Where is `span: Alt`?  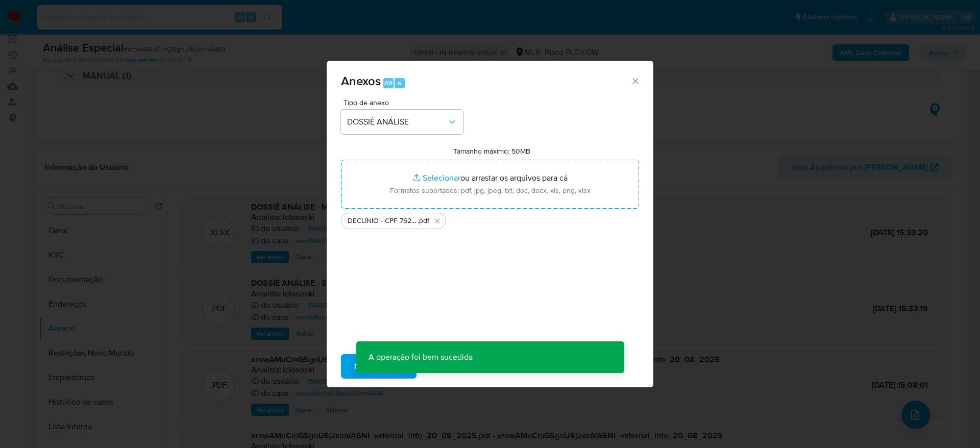 span: Alt is located at coordinates (388, 82).